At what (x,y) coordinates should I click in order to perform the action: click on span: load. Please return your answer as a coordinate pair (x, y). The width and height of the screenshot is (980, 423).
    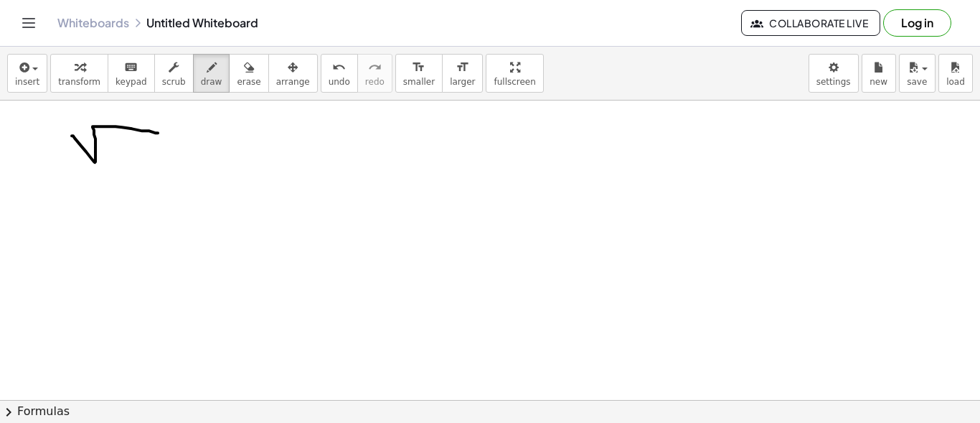
    Looking at the image, I should click on (956, 82).